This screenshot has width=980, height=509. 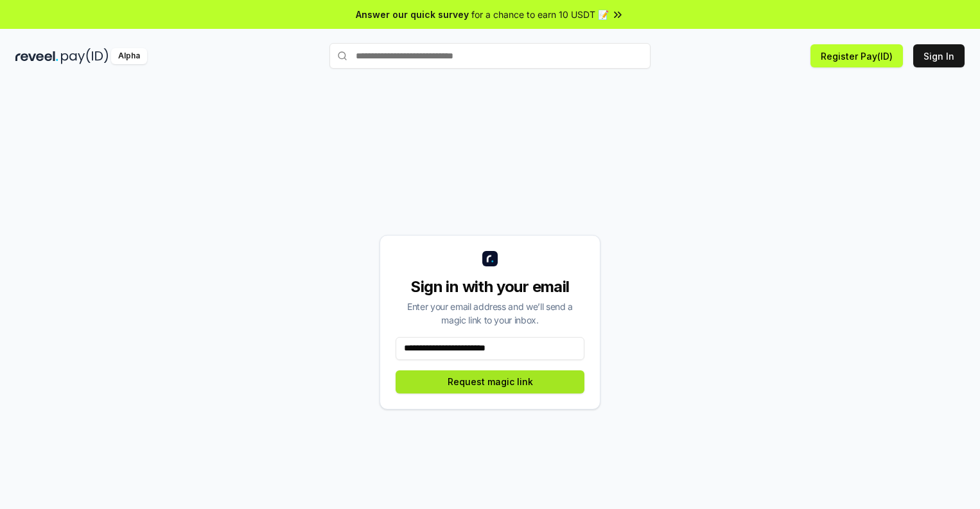 What do you see at coordinates (490, 287) in the screenshot?
I see `div: Sign in with your email` at bounding box center [490, 287].